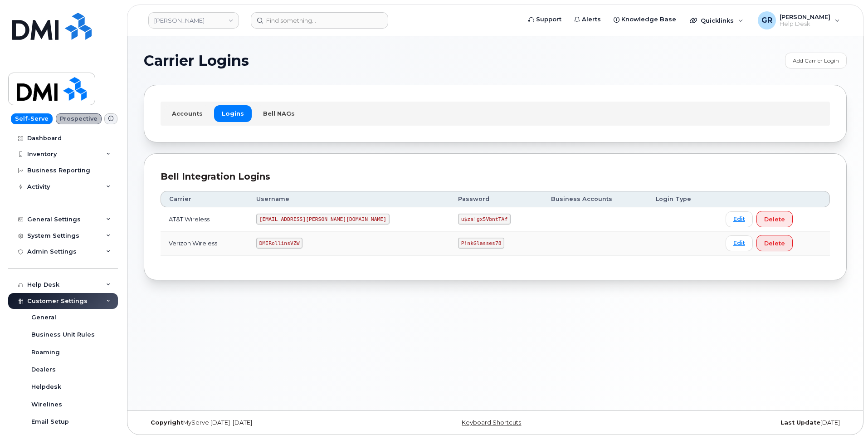  What do you see at coordinates (815, 60) in the screenshot?
I see `a: Add Carrier Login` at bounding box center [815, 60].